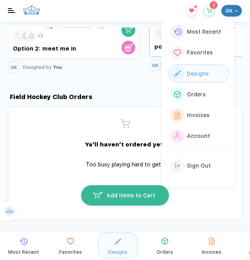 Image resolution: width=250 pixels, height=260 pixels. Describe the element at coordinates (204, 32) in the screenshot. I see `span: Most Recent` at that location.